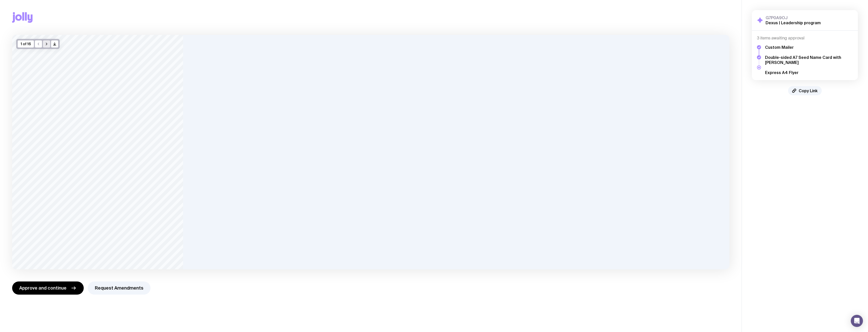 The image size is (868, 332). I want to click on h2: Dexus | Leadership program, so click(793, 23).